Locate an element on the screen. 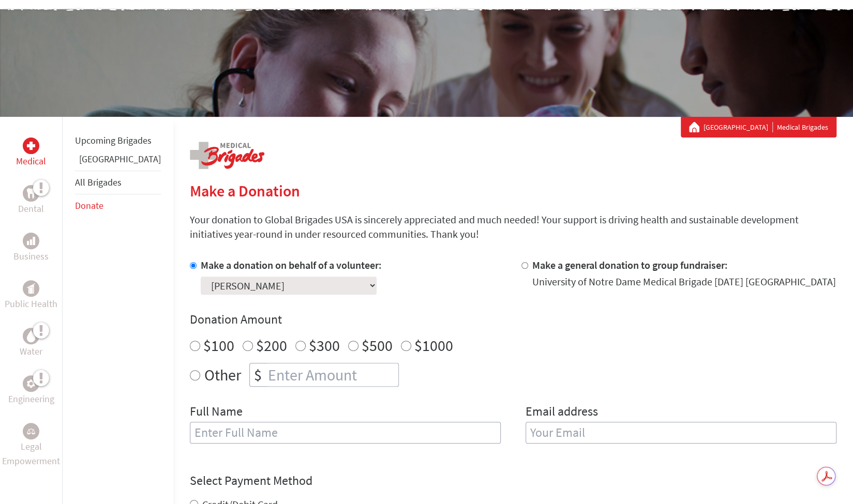  label: Email address is located at coordinates (562, 412).